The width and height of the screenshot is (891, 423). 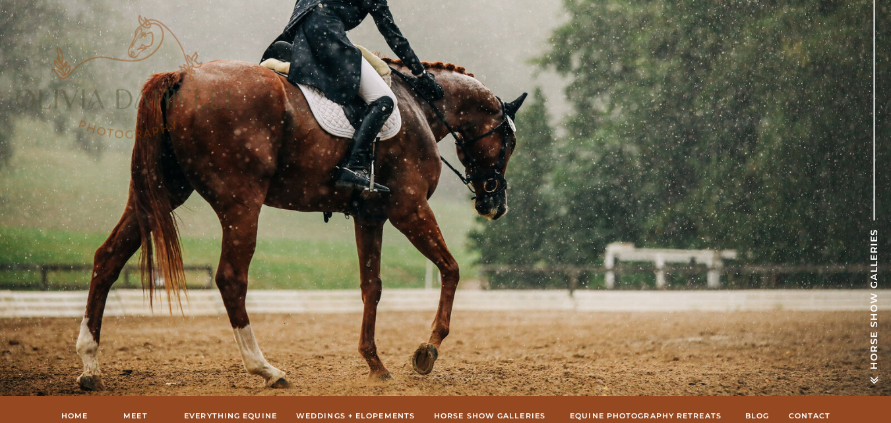 I want to click on nav: Home, so click(x=75, y=416).